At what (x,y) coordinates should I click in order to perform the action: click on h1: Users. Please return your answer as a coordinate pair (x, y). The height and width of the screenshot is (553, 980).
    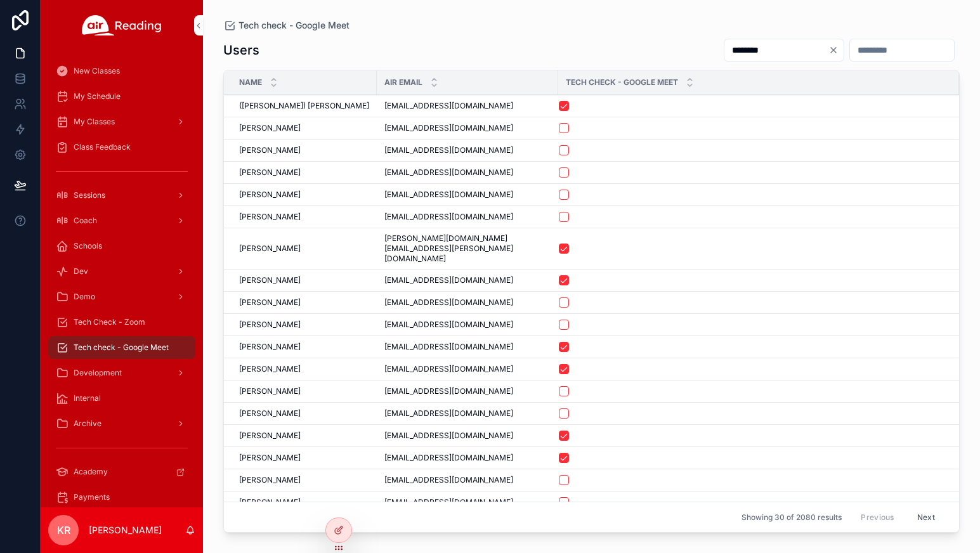
    Looking at the image, I should click on (241, 50).